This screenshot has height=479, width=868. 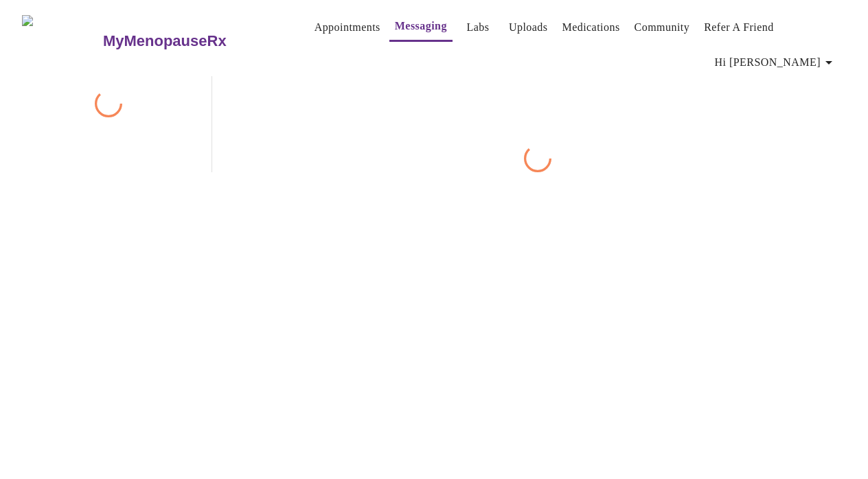 What do you see at coordinates (165, 41) in the screenshot?
I see `h3: MyMenopauseRx` at bounding box center [165, 41].